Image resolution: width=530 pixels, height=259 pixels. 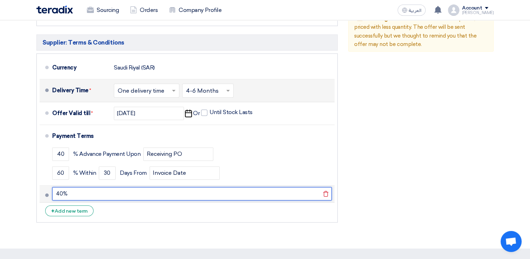 I want to click on img: Teradix logo, so click(x=55, y=9).